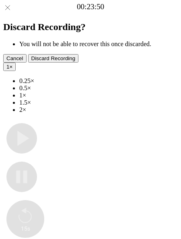 The height and width of the screenshot is (239, 181). Describe the element at coordinates (98, 103) in the screenshot. I see `li: 1.5×` at that location.